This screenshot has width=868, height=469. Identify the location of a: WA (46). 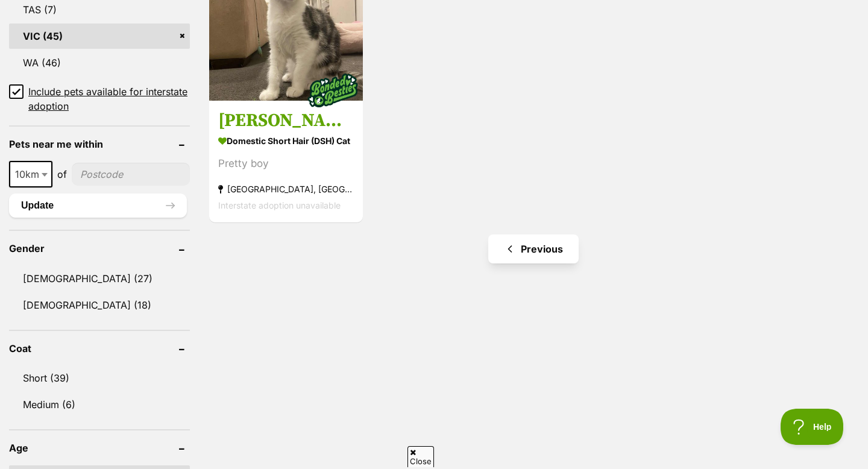
(100, 62).